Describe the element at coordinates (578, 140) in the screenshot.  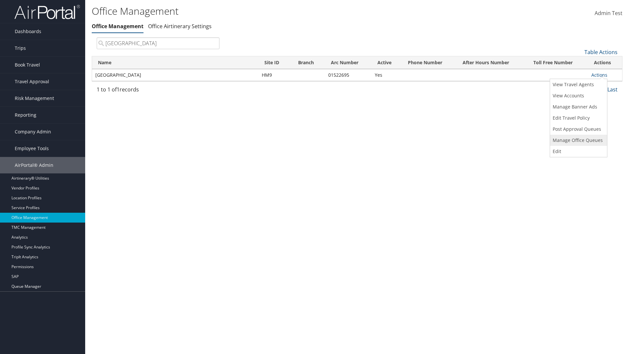
I see `a: Manage Office Queues` at that location.